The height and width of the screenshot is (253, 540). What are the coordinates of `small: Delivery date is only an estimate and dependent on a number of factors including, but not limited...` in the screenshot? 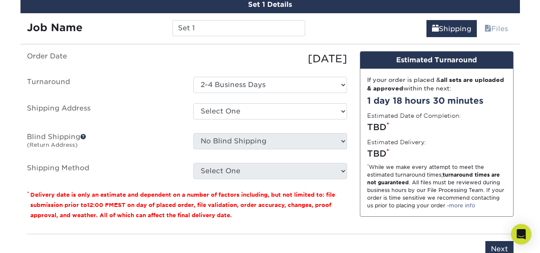 It's located at (183, 205).